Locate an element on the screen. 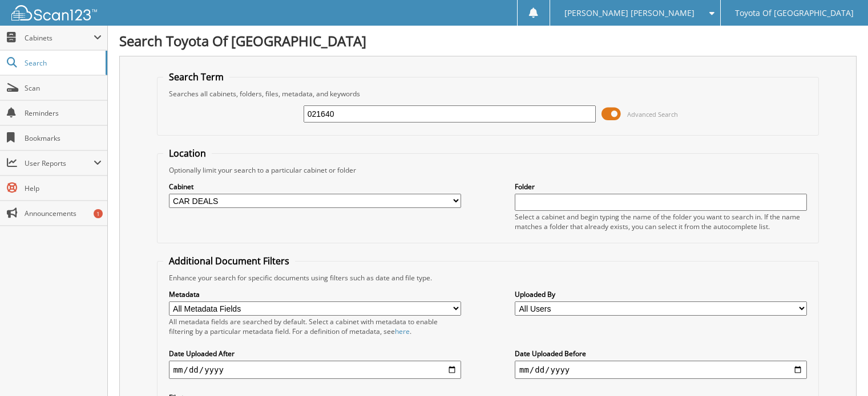  span: Search is located at coordinates (62, 63).